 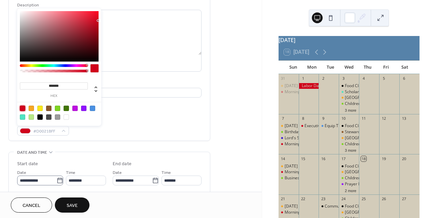 What do you see at coordinates (283, 78) in the screenshot?
I see `div: 31` at bounding box center [283, 78].